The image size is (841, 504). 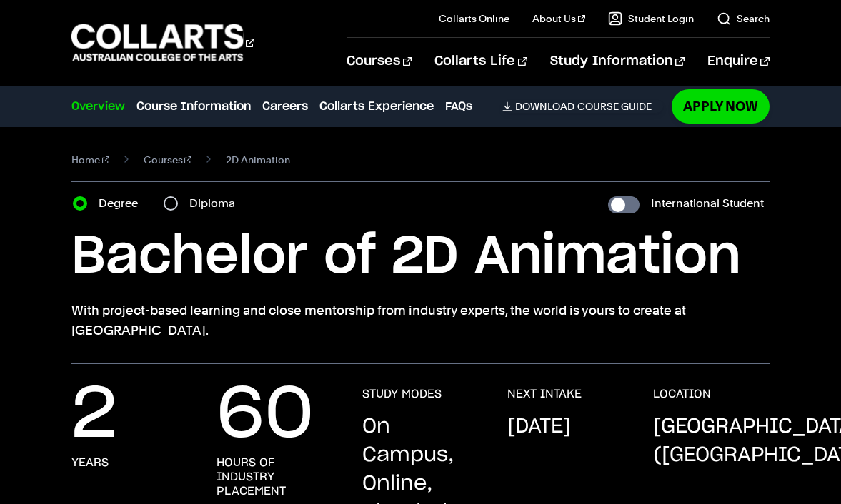 What do you see at coordinates (193, 107) in the screenshot?
I see `a: Course Information` at bounding box center [193, 107].